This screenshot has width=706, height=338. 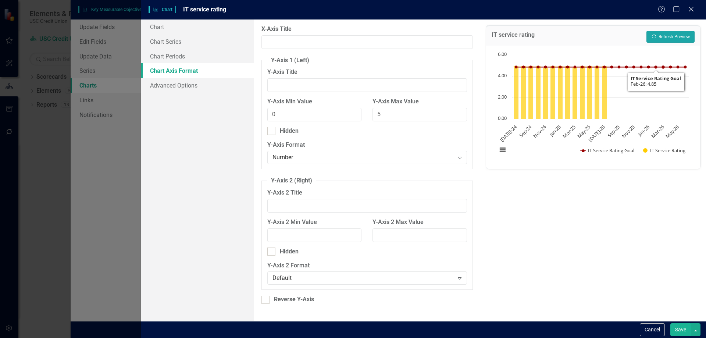 What do you see at coordinates (574, 93) in the screenshot?
I see `path: Mar-25, 4.83. IT Service Rating.` at bounding box center [574, 93].